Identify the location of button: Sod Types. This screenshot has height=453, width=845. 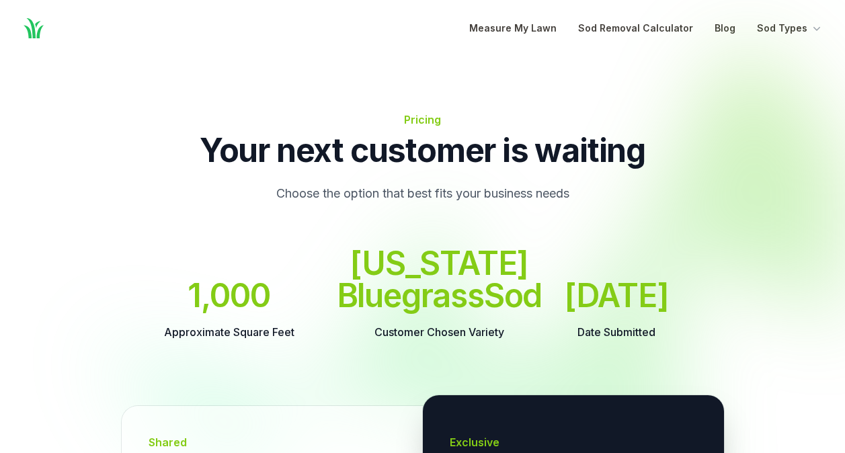
(790, 28).